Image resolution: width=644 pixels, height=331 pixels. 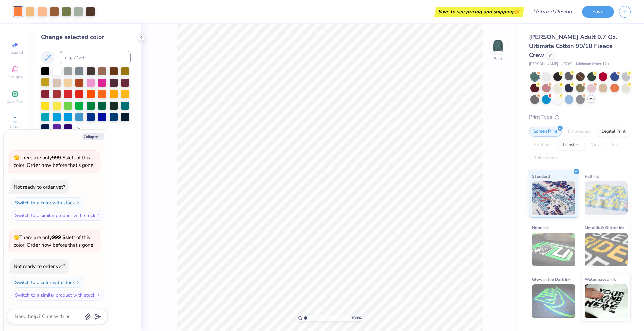 What do you see at coordinates (541, 176) in the screenshot?
I see `span: Standard` at bounding box center [541, 176].